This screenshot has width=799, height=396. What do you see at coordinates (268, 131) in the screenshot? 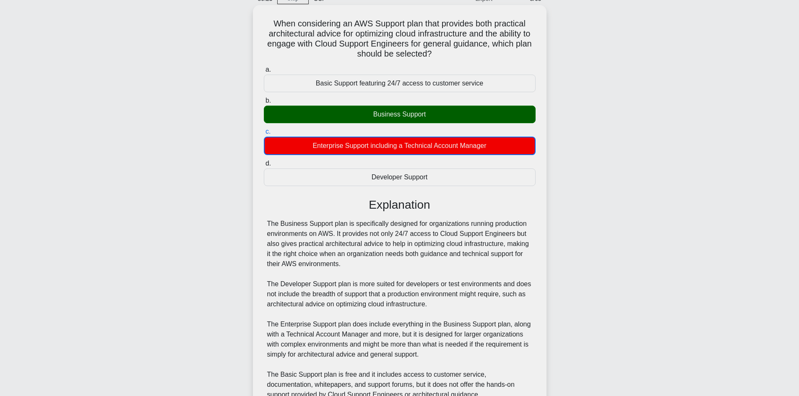
I see `span: c.` at bounding box center [268, 131].